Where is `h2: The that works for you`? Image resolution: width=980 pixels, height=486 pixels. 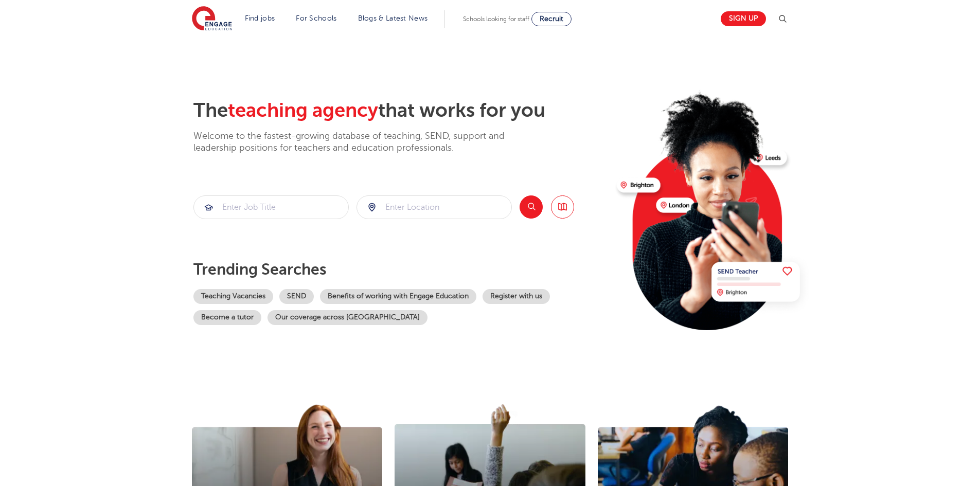 h2: The that works for you is located at coordinates (401, 110).